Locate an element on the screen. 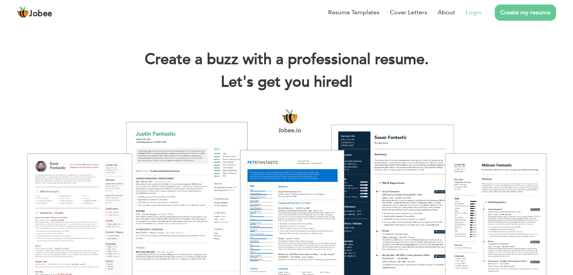 The width and height of the screenshot is (573, 275). a: Cover Letters is located at coordinates (408, 12).